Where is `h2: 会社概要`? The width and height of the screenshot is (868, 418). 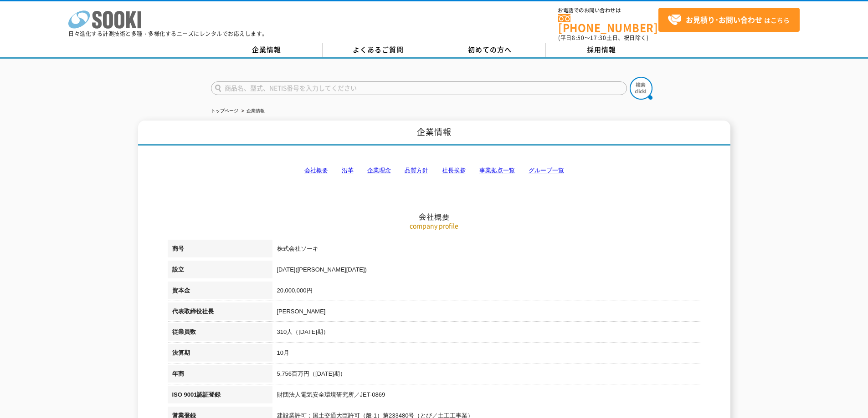 h2: 会社概要 is located at coordinates (434, 171).